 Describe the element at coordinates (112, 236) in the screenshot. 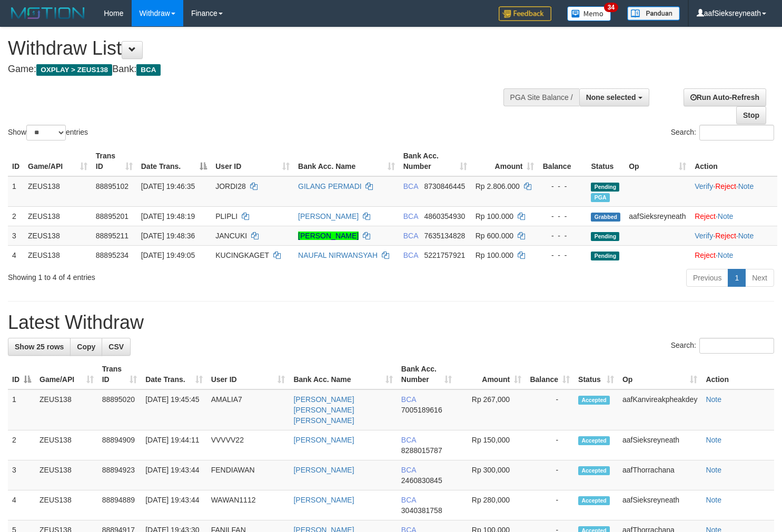

I see `span: 88895211` at that location.